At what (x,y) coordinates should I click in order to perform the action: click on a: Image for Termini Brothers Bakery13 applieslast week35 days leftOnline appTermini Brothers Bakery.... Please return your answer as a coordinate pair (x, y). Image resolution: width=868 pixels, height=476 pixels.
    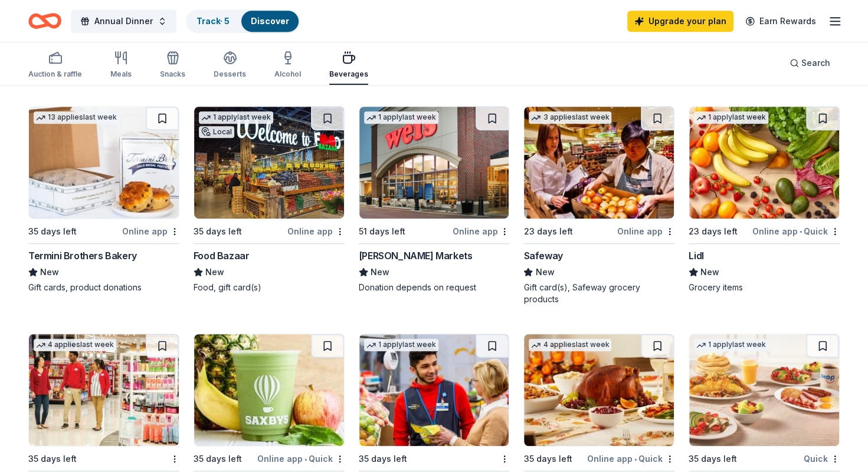
    Looking at the image, I should click on (104, 200).